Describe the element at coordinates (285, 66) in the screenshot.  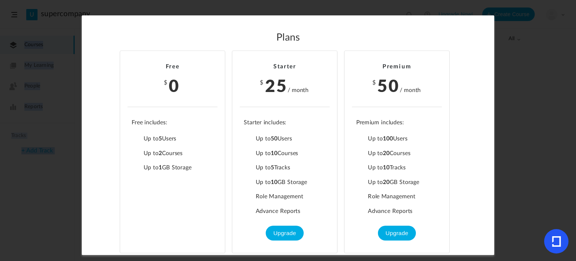
I see `h2: Starter` at that location.